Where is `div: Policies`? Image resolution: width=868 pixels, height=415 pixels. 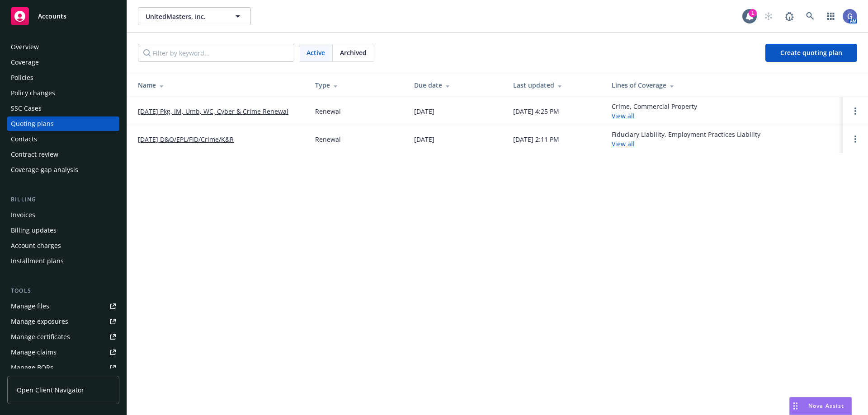
div: Policies is located at coordinates (22, 77).